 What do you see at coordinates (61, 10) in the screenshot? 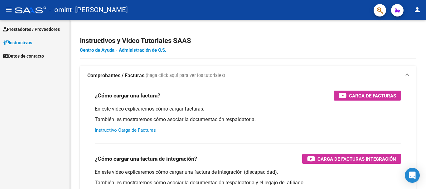
I see `span: - omint` at bounding box center [61, 10].